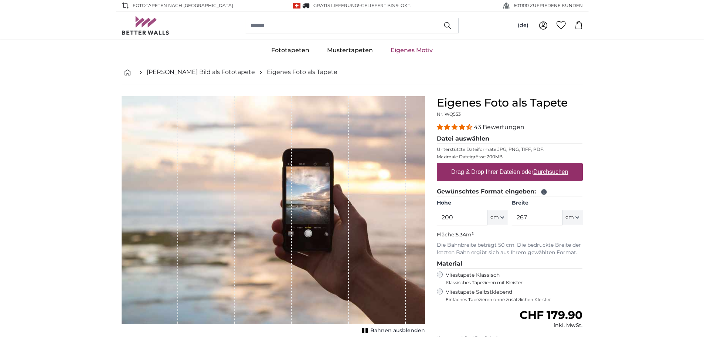  I want to click on label: Breite, so click(547, 203).